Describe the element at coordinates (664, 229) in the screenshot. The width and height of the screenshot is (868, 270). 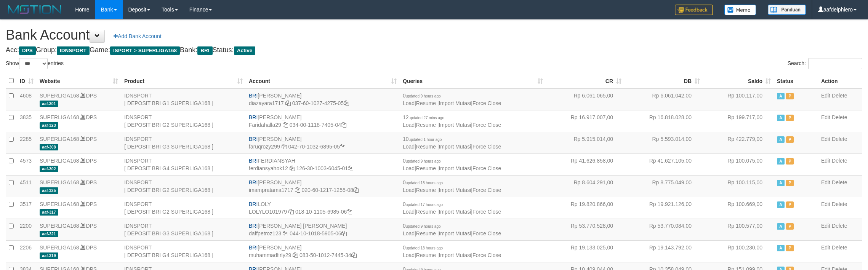
I see `td: Rp 53.770.084,00` at that location.